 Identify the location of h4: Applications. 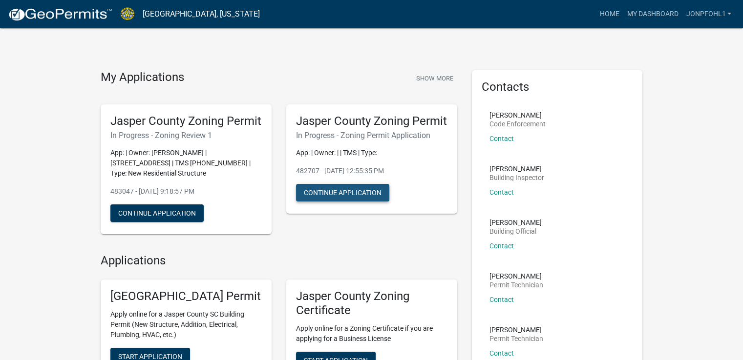
(279, 261).